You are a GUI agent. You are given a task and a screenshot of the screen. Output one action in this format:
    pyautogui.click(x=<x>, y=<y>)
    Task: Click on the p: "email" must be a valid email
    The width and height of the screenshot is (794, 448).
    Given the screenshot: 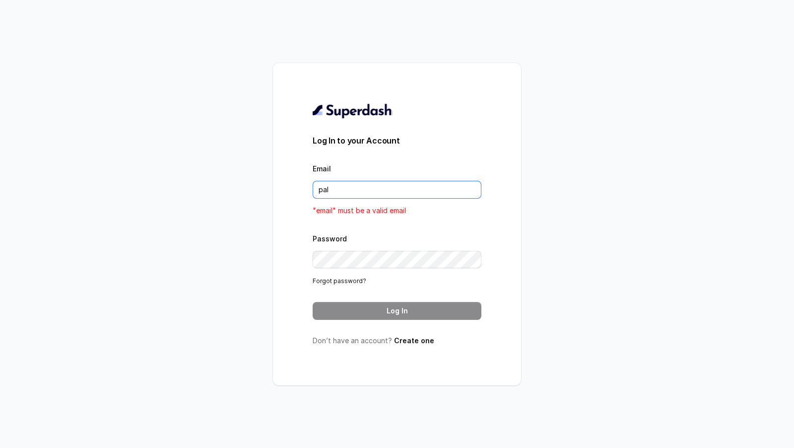 What is the action you would take?
    pyautogui.click(x=397, y=210)
    